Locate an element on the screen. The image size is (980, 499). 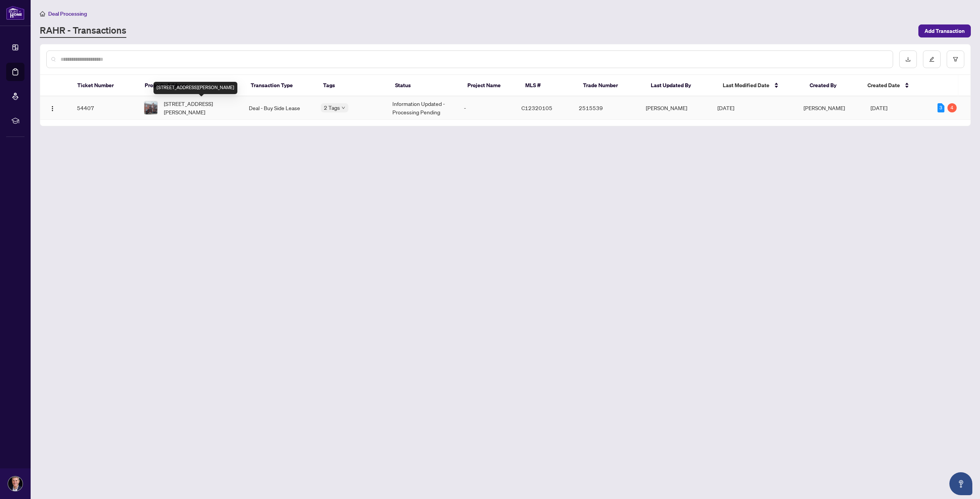
th: Ticket Number is located at coordinates (105, 85).